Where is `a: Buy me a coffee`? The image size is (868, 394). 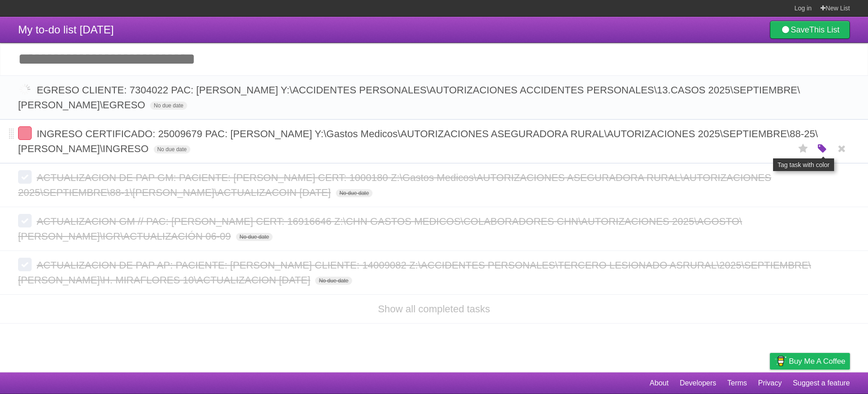 a: Buy me a coffee is located at coordinates (810, 361).